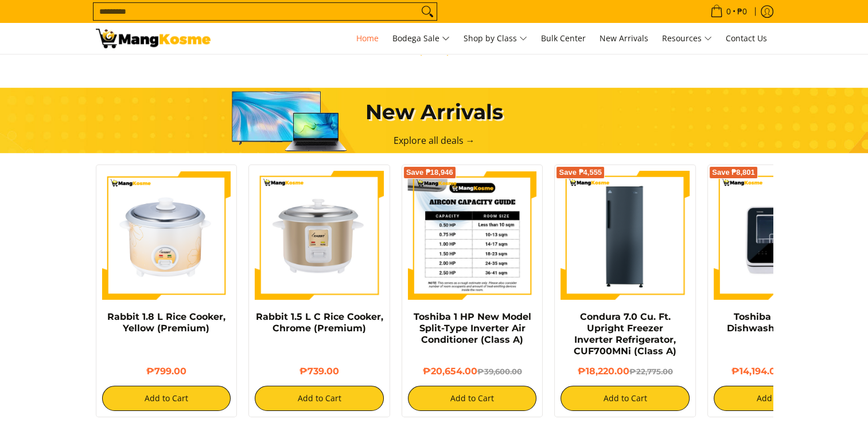  I want to click on button: Search, so click(427, 11).